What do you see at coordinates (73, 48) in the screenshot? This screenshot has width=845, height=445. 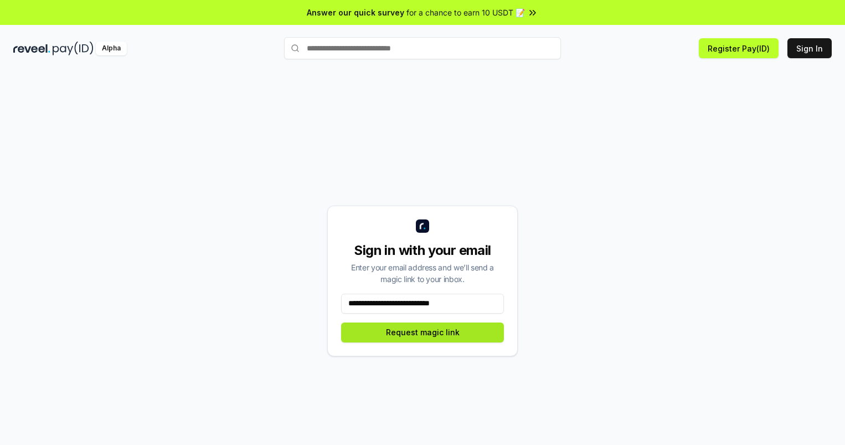 I see `img: pay_id` at bounding box center [73, 48].